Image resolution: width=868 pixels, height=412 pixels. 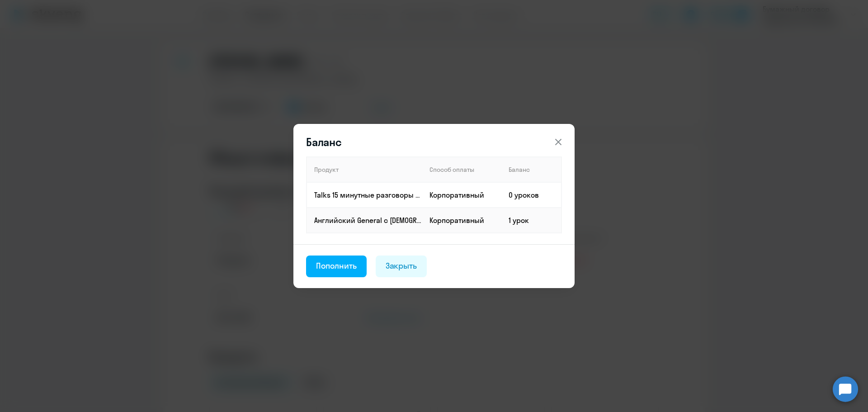 I want to click on td: 1 урок, so click(x=531, y=221).